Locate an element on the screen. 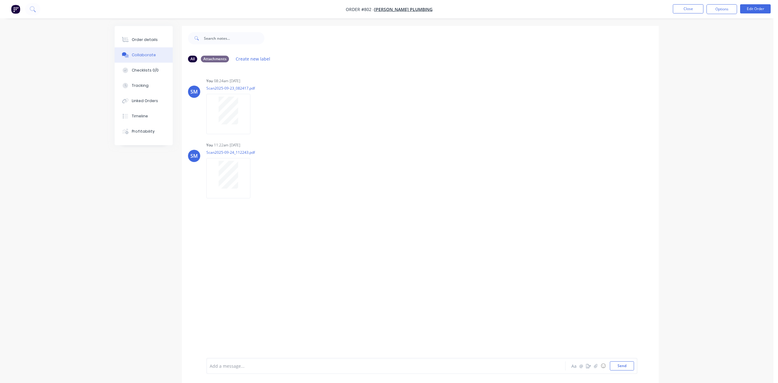 The width and height of the screenshot is (778, 383). button: Order details is located at coordinates (144, 40).